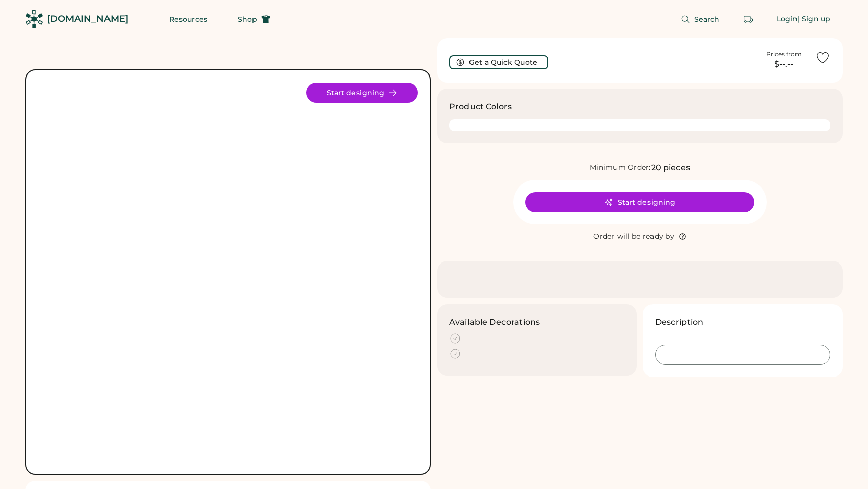  I want to click on div: Minimum Order:, so click(620, 168).